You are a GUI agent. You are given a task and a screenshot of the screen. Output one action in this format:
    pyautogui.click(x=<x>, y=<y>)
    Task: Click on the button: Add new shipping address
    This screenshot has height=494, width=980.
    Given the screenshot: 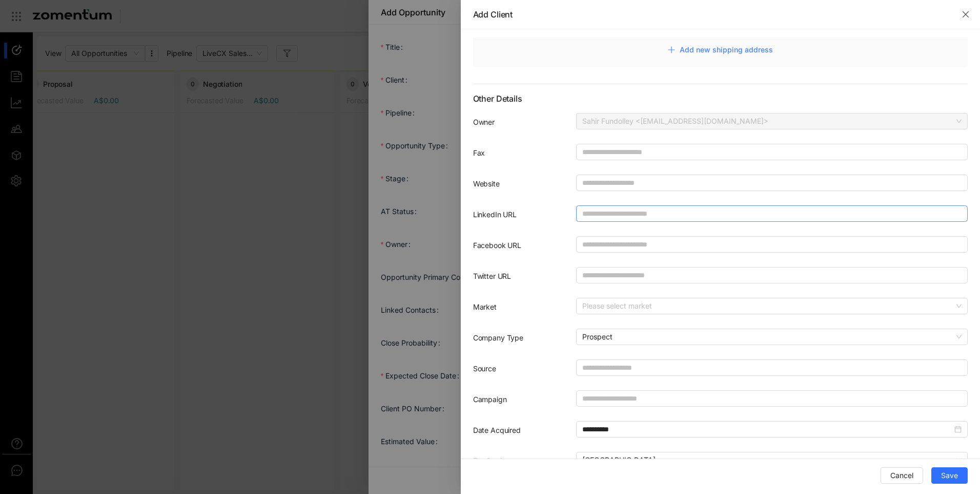 What is the action you would take?
    pyautogui.click(x=721, y=50)
    